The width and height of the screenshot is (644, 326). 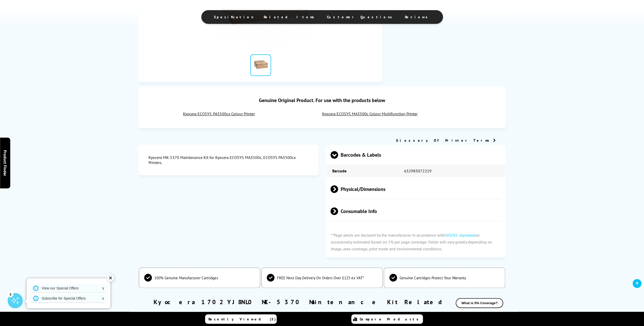 What do you see at coordinates (228, 160) in the screenshot?
I see `div: Kyocera MK-5370 Maintenance Kit for Kyocera ECOSYS MA3500c, ECOSYS PA3500cx Printers.` at bounding box center [228, 160].